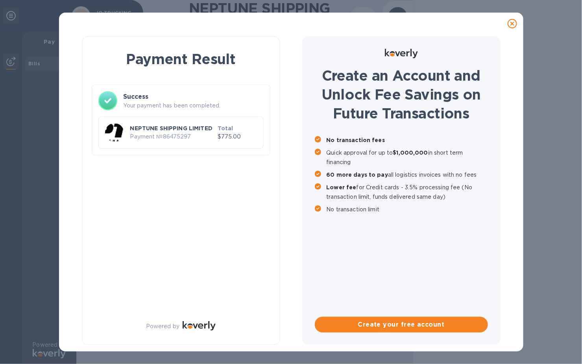  I want to click on p: NEPTUNE SHIPPING LIMITED, so click(172, 128).